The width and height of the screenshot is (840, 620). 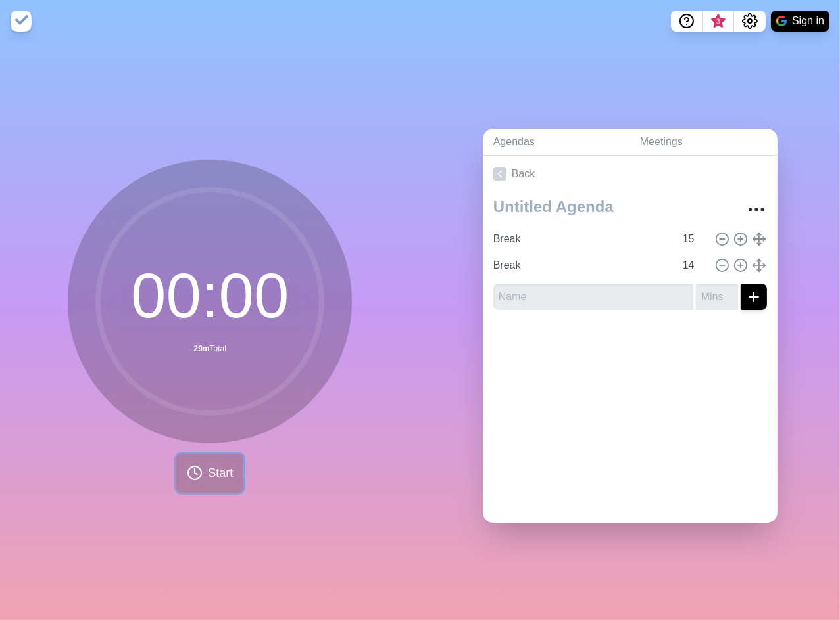 I want to click on button: Help, so click(x=687, y=21).